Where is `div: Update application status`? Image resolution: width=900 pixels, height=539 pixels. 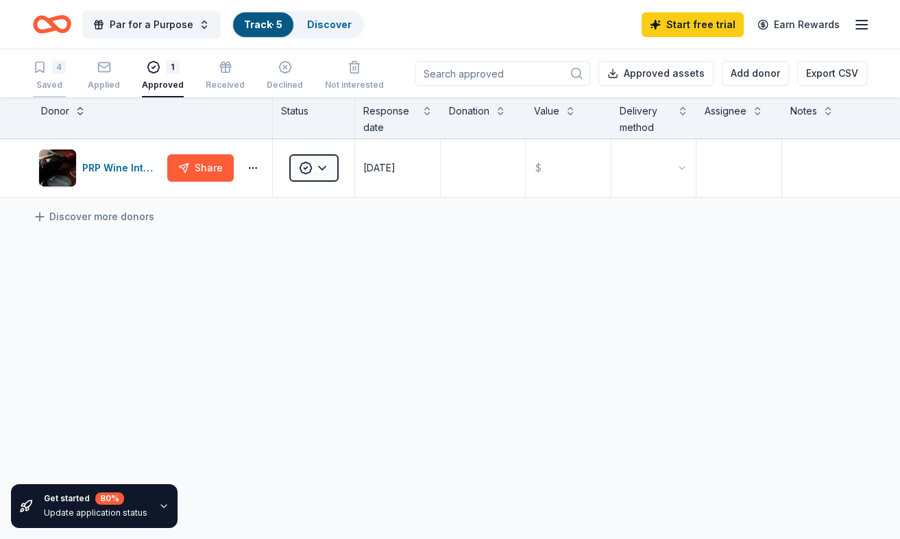 div: Update application status is located at coordinates (95, 513).